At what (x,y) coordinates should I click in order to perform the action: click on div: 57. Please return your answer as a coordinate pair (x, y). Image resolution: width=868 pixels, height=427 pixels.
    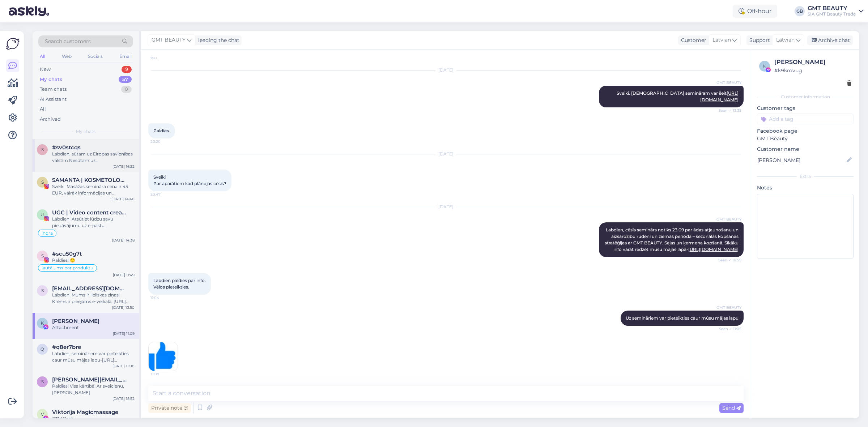
    Looking at the image, I should click on (125, 80).